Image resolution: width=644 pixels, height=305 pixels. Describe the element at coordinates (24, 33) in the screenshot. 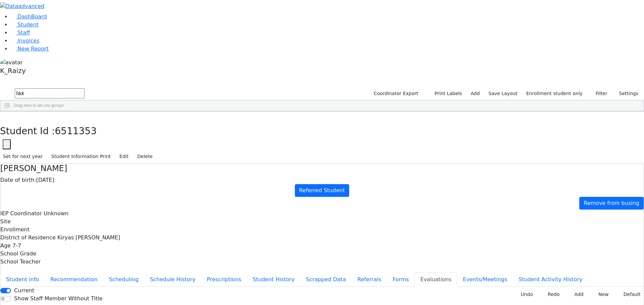

I see `span: Staff` at that location.